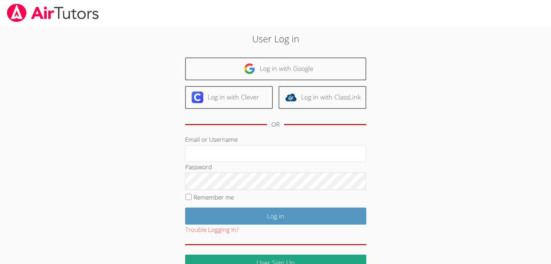 The width and height of the screenshot is (551, 264). What do you see at coordinates (197, 97) in the screenshot?
I see `img: clever-logo-6eab21bc6e7a338710f1a6ff85c0baf02591cd810cc4098c63d3a4b26e2feb20.svg` at bounding box center [197, 97].